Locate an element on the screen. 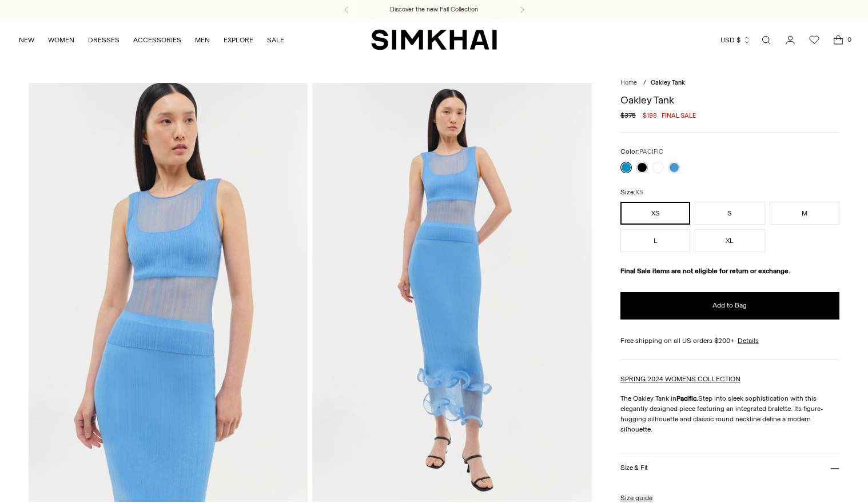  span: PACIFIC is located at coordinates (652, 151).